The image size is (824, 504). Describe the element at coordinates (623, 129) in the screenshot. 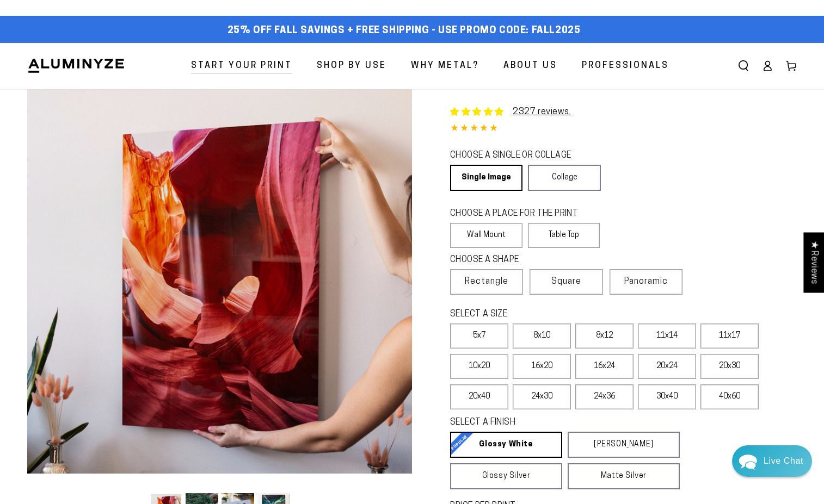

I see `div: 4.85 out of 5.0 stars` at that location.